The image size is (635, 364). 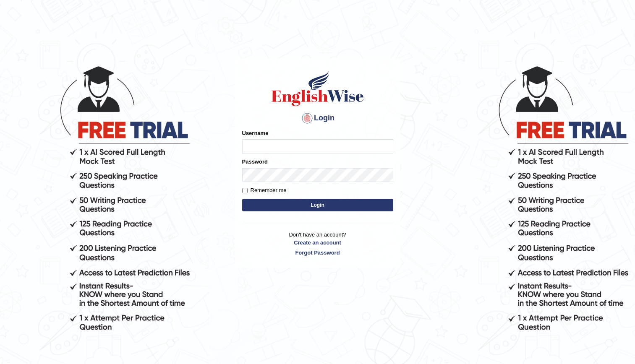 What do you see at coordinates (264, 190) in the screenshot?
I see `label: Remember me` at bounding box center [264, 190].